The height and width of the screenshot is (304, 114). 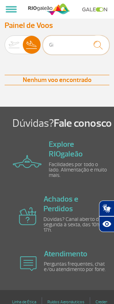 I want to click on input: Voo, cidade ou cia aérea, so click(x=76, y=45).